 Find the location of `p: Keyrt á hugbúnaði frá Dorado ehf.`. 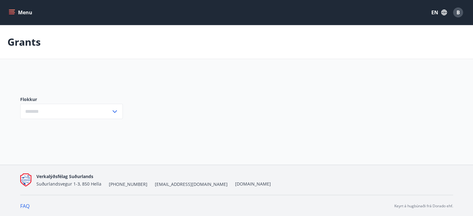

p: Keyrt á hugbúnaði frá Dorado ehf. is located at coordinates (424, 206).